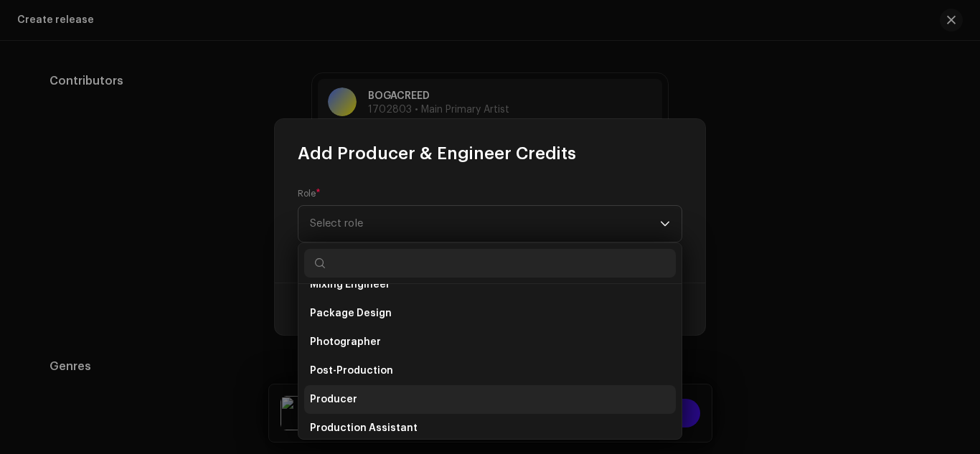 This screenshot has width=980, height=454. What do you see at coordinates (345, 342) in the screenshot?
I see `span: Photographer` at bounding box center [345, 342].